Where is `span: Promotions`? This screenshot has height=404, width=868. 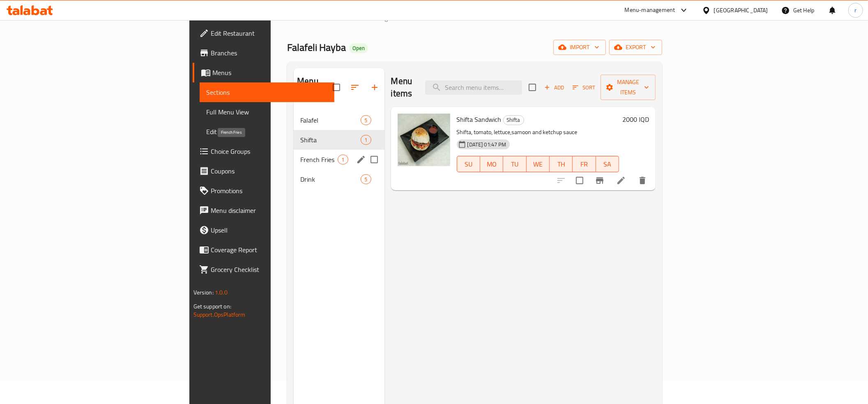
span: Promotions is located at coordinates (269, 191).